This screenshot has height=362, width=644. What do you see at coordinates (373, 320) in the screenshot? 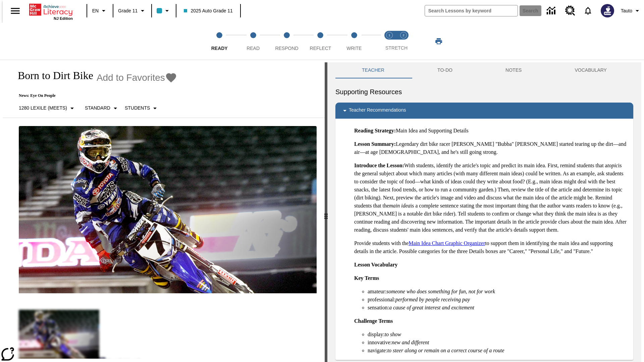
I see `strong: Challenge Terms` at bounding box center [373, 320].